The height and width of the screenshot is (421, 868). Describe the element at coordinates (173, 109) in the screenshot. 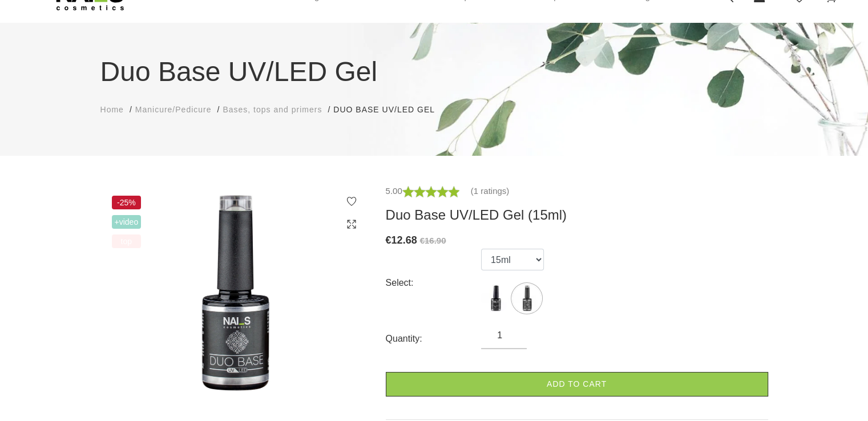

I see `a: Manicure/Pedicure` at that location.